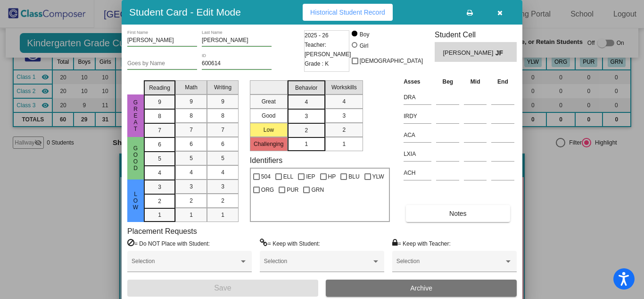 This screenshot has height=299, width=644. I want to click on span: HP, so click(332, 177).